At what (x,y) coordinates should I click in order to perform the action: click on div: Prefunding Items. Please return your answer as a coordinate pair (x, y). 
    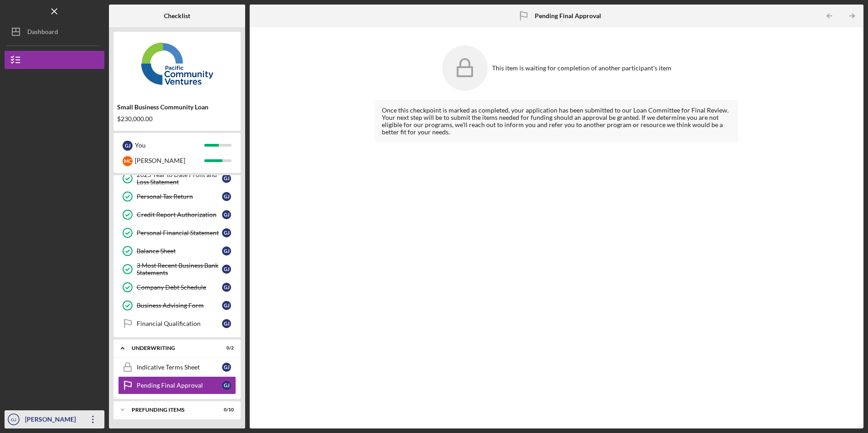
    Looking at the image, I should click on (171, 410).